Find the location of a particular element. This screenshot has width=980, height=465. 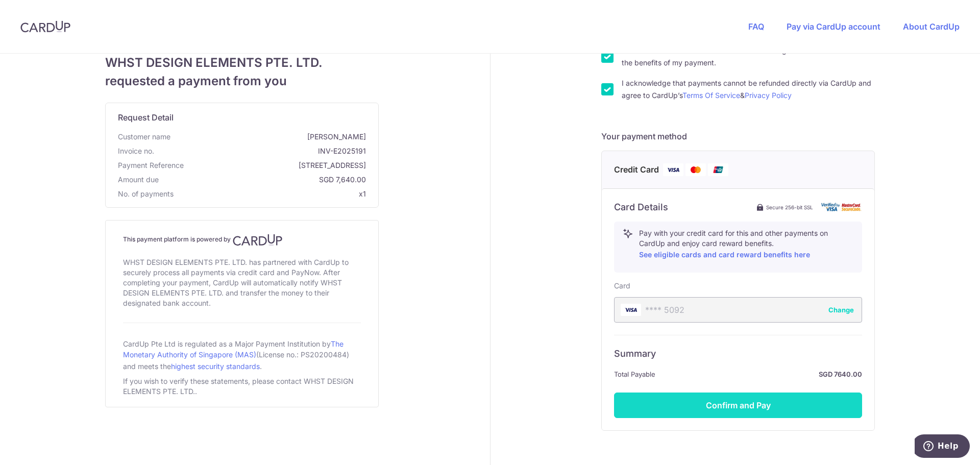

span: translation missing: en.payment_reference is located at coordinates (150, 165).